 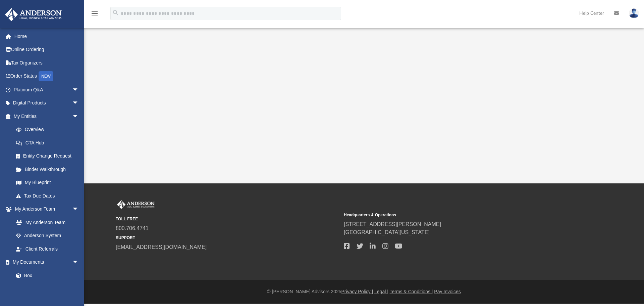 What do you see at coordinates (228, 219) in the screenshot?
I see `small: TOLL FREE` at bounding box center [228, 219].